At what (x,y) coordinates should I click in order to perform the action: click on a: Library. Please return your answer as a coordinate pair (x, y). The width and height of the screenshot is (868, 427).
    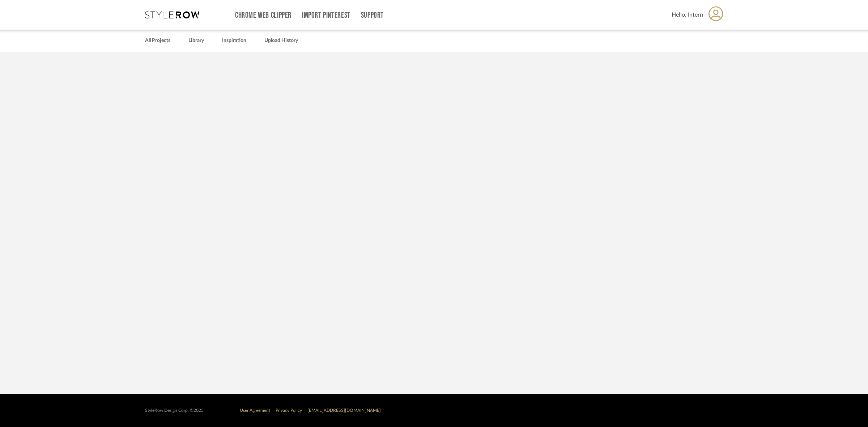
    Looking at the image, I should click on (196, 41).